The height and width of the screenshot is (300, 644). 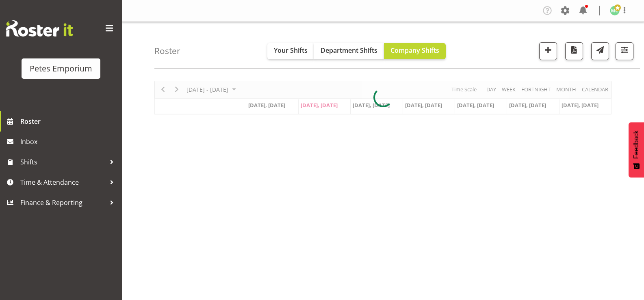 What do you see at coordinates (69, 142) in the screenshot?
I see `span: Inbox` at bounding box center [69, 142].